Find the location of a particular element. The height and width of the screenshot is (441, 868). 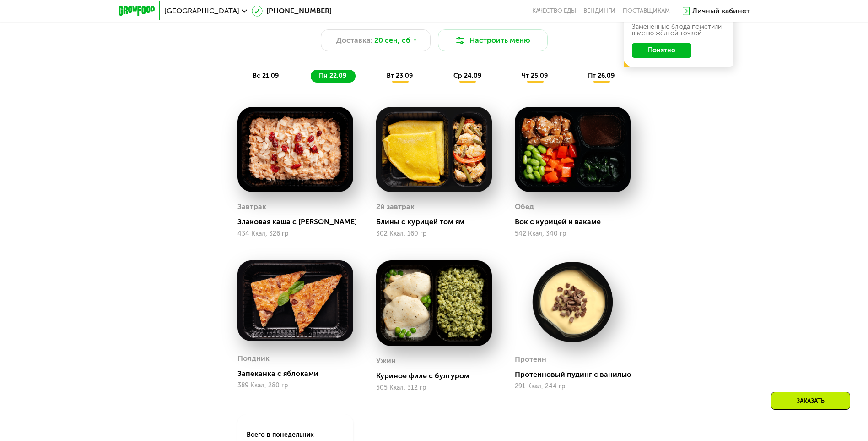

div: Завтрак is located at coordinates (251, 207).